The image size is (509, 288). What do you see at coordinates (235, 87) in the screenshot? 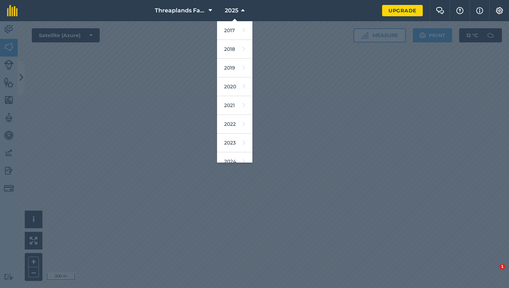
I see `a: 2020` at bounding box center [235, 87].